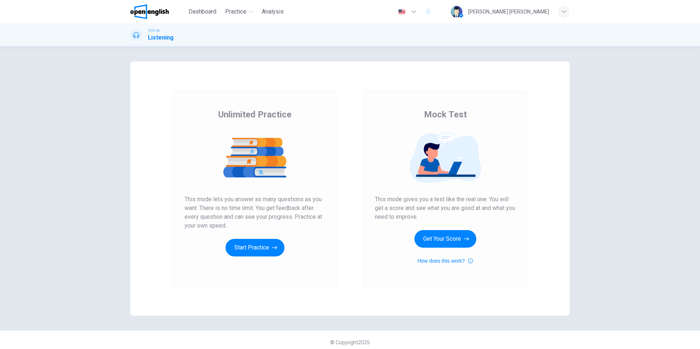  What do you see at coordinates (401, 12) in the screenshot?
I see `img: en` at bounding box center [401, 12].